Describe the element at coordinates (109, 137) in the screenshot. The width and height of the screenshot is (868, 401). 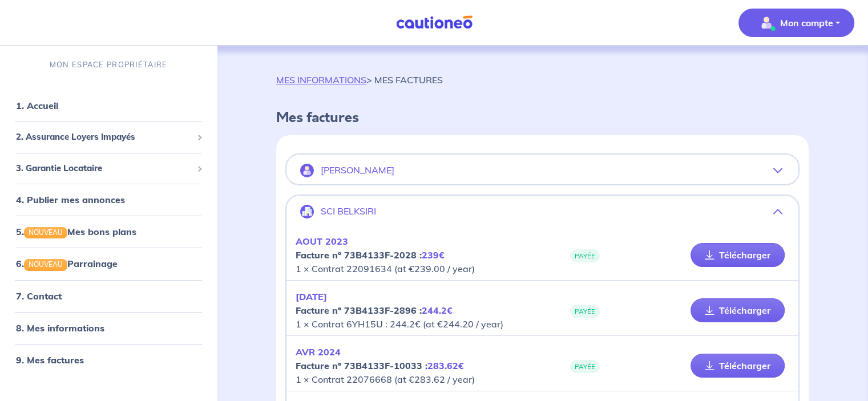
I see `div: 2. Assurance Loyers Impayés` at that location.